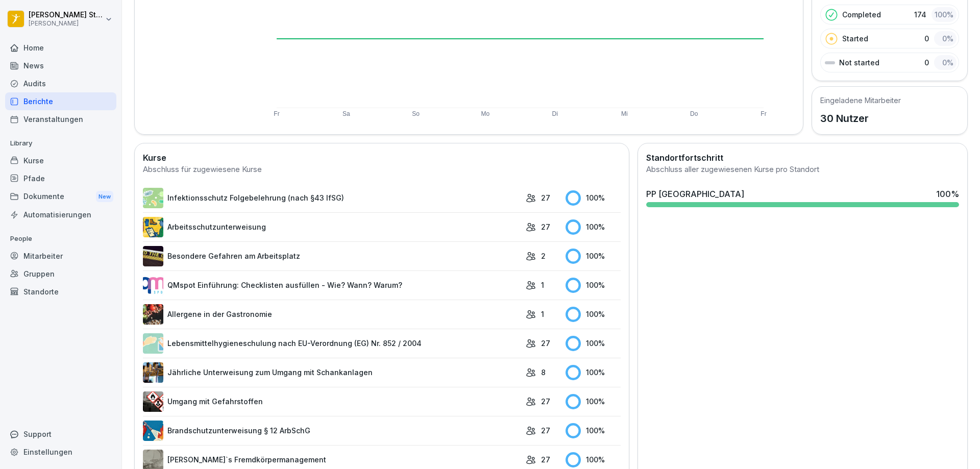  I want to click on text: Di, so click(554, 114).